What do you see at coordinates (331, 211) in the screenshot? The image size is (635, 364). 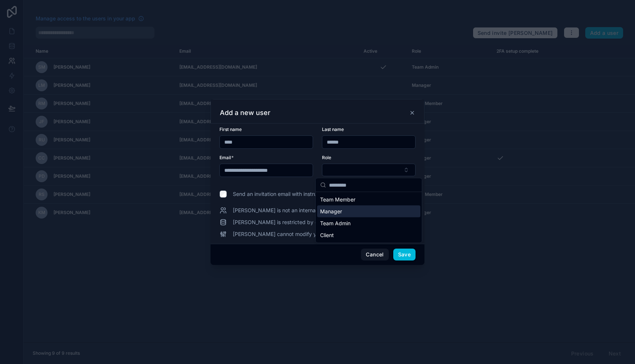 I see `span: Manager` at bounding box center [331, 211].